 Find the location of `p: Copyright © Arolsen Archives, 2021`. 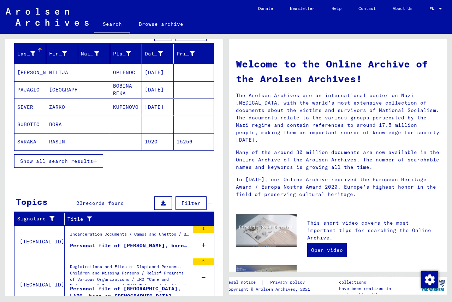

p: Copyright © Arolsen Archives, 2021 is located at coordinates (269, 289).